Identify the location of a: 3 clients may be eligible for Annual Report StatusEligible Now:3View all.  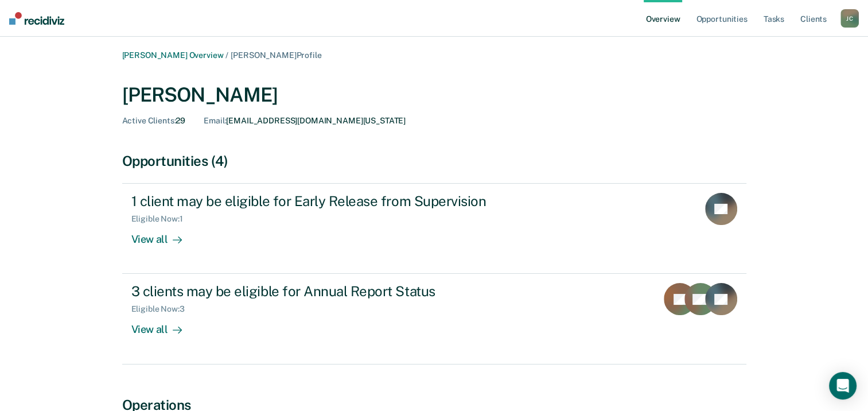
(434, 318).